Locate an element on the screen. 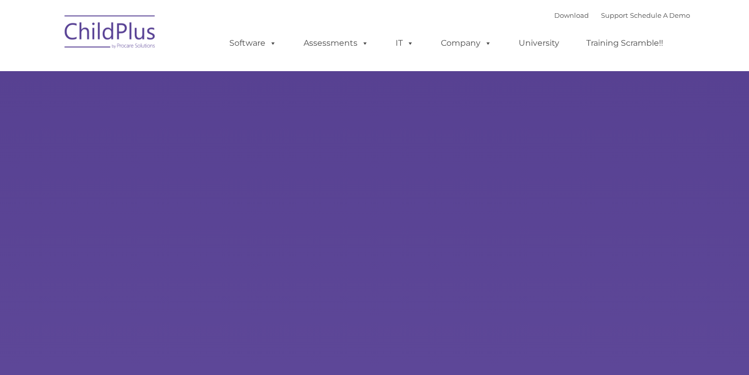 This screenshot has height=375, width=749. a: Support is located at coordinates (614, 15).